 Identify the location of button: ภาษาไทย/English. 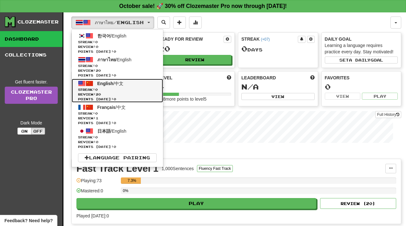
(113, 23).